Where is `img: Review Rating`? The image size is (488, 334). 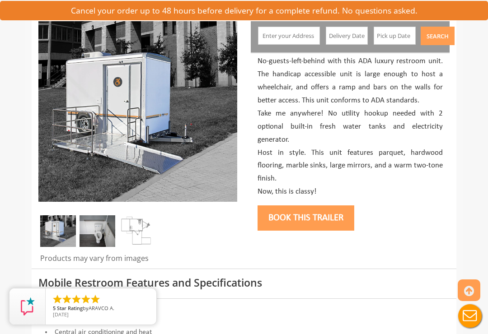 img: Review Rating is located at coordinates (28, 307).